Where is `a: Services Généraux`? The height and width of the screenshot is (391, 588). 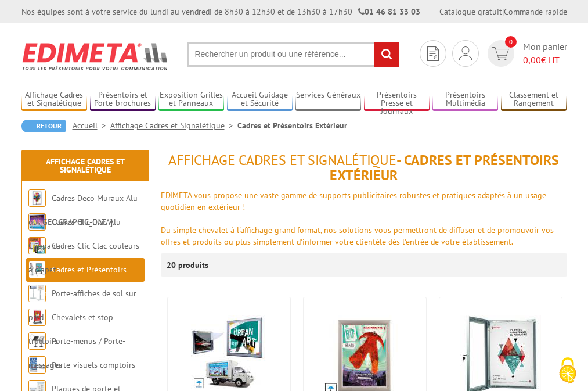 a: Services Généraux is located at coordinates (328, 99).